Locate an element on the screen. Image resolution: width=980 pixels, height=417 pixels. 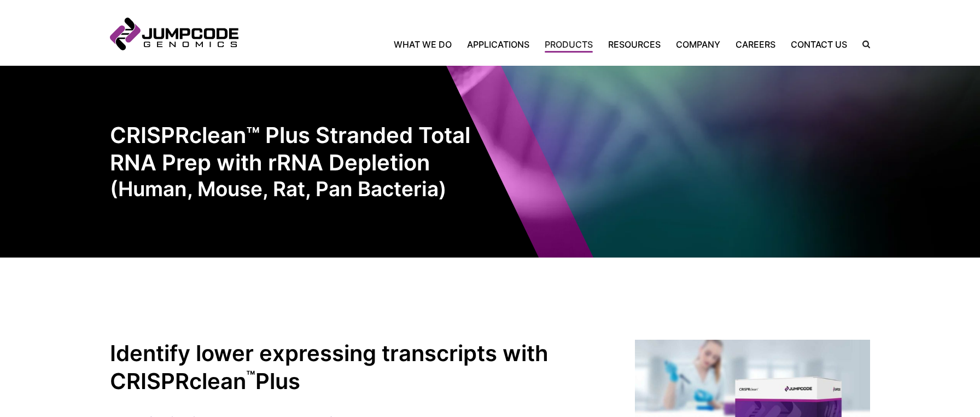
a: Applications is located at coordinates (498, 44).